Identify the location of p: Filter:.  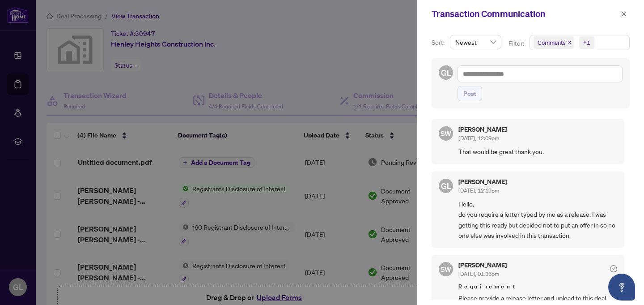
(517, 44).